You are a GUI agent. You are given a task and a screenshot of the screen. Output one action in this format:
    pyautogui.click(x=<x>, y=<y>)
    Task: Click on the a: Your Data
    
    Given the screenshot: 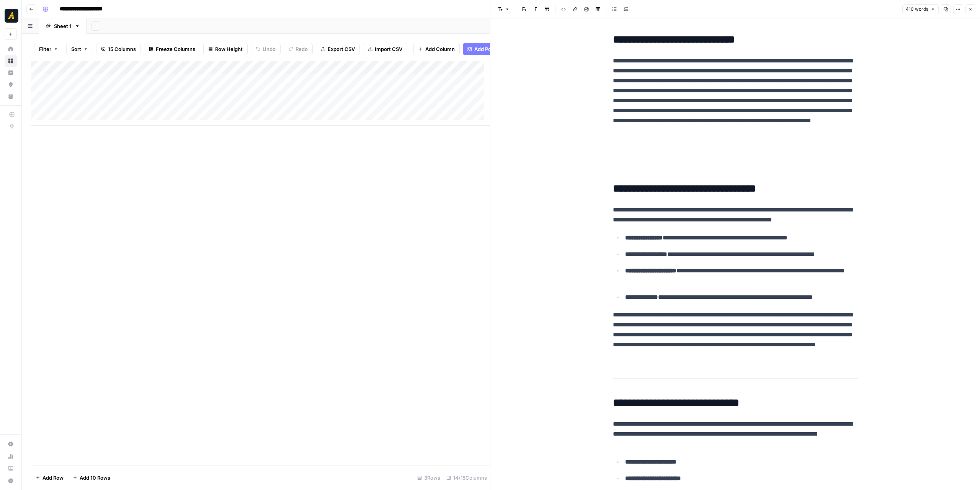 What is the action you would take?
    pyautogui.click(x=11, y=97)
    